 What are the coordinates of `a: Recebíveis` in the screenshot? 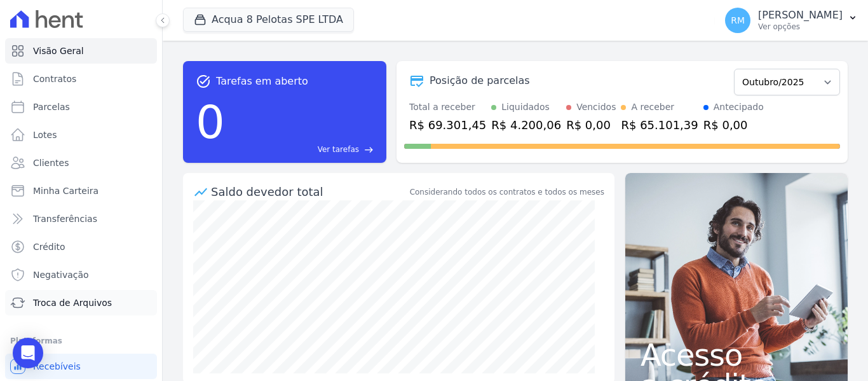 It's located at (81, 366).